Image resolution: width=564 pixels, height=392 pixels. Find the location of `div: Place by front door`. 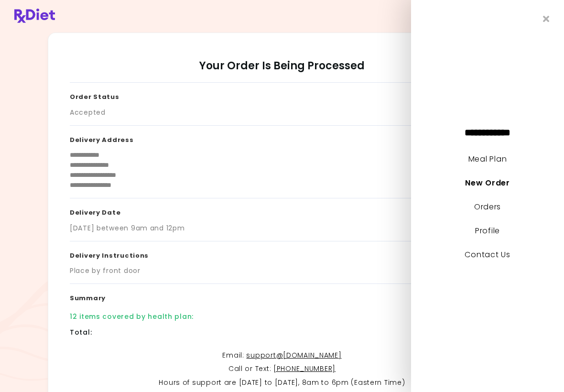

div: Place by front door is located at coordinates (105, 271).